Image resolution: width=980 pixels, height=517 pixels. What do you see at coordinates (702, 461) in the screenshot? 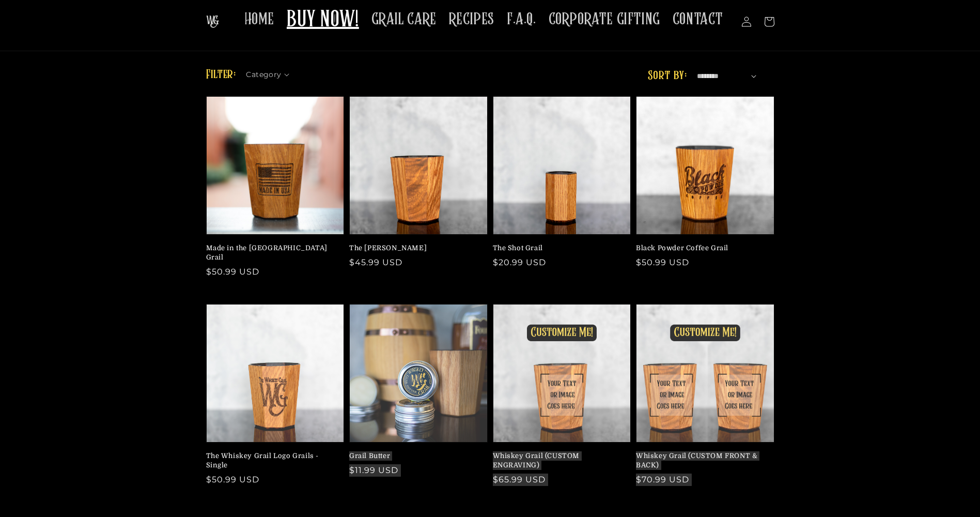
I see `a: Whiskey Grail (CUSTOM FRONT & BACK)` at bounding box center [702, 461].